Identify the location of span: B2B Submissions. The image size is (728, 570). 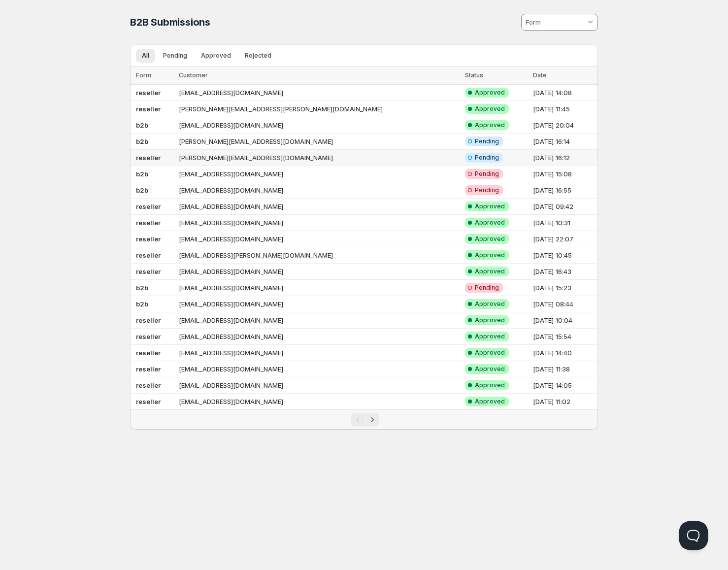
(170, 22).